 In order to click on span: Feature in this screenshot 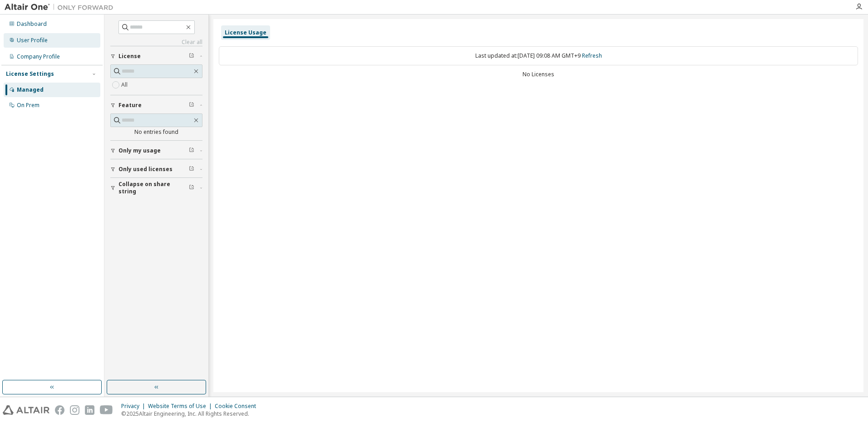, I will do `click(130, 105)`.